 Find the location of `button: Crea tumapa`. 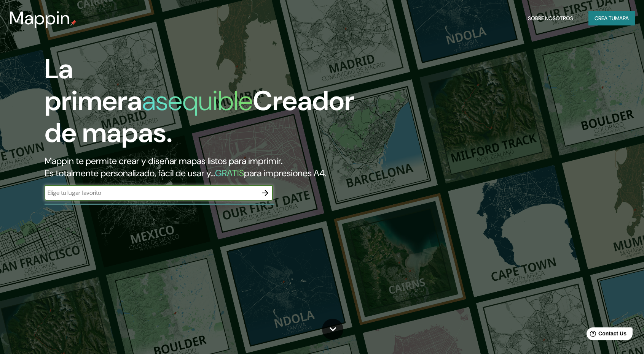

button: Crea tumapa is located at coordinates (612, 18).